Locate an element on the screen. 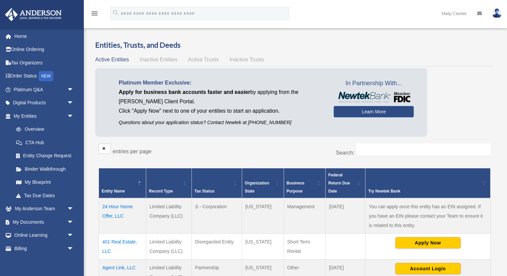 The height and width of the screenshot is (276, 507). span: Entity Name is located at coordinates (113, 191).